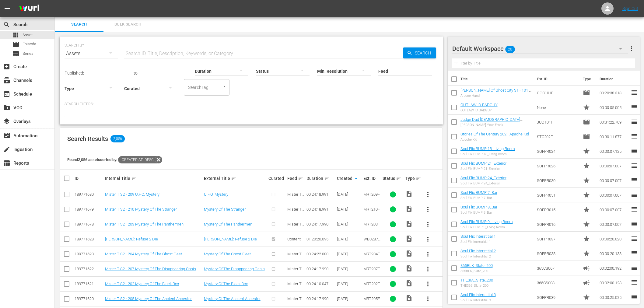 Image resolution: width=644 pixels, height=308 pixels. I want to click on div: Internal Title, so click(153, 178).